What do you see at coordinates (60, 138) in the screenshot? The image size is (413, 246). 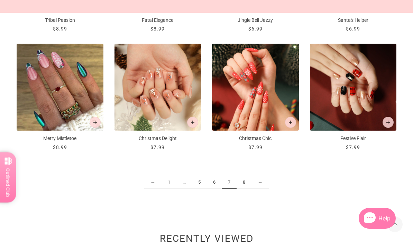 I see `p: Merry Mistletoe` at bounding box center [60, 138].